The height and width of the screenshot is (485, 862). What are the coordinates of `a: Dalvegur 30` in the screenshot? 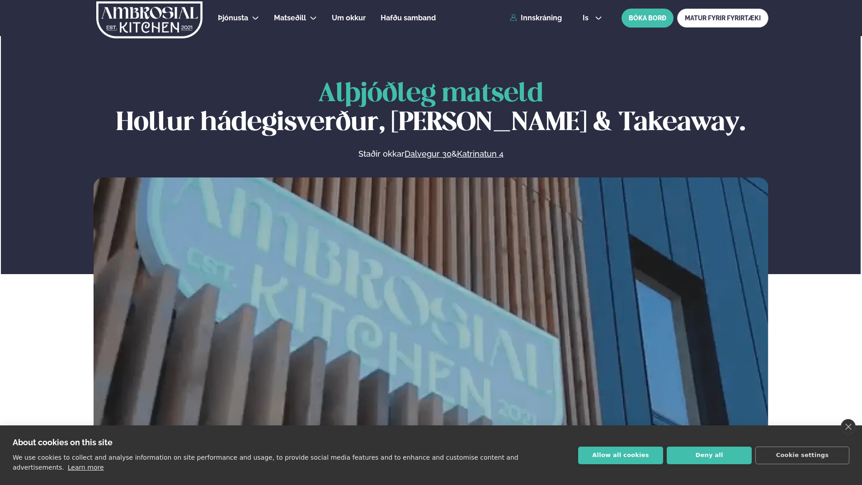 It's located at (428, 154).